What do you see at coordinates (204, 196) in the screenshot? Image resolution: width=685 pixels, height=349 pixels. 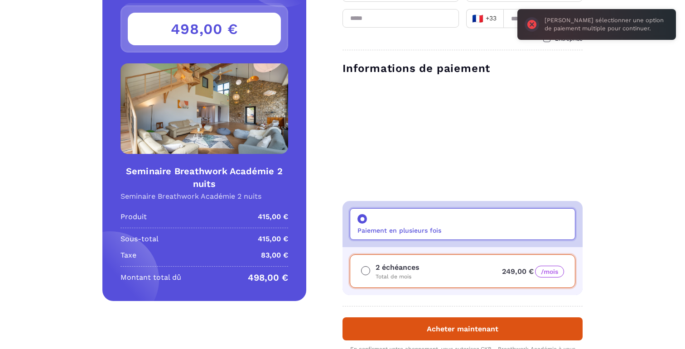 I see `p: Seminaire Breathwork Académie 2 nuits` at bounding box center [204, 196].